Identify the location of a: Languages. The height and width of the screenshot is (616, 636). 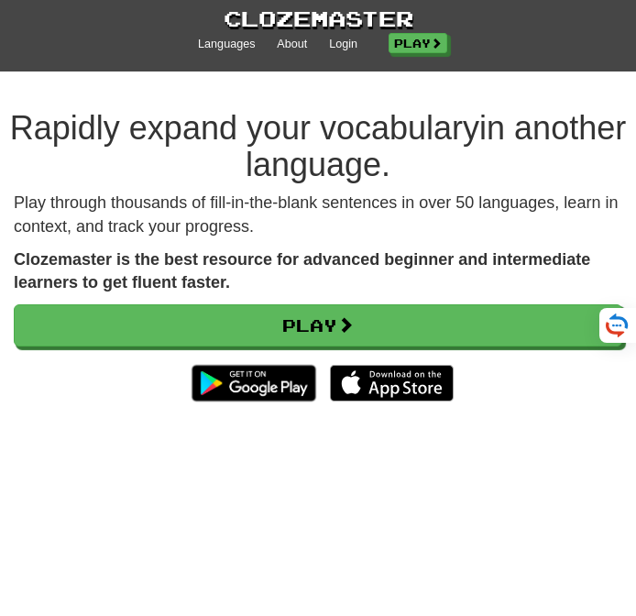
(226, 45).